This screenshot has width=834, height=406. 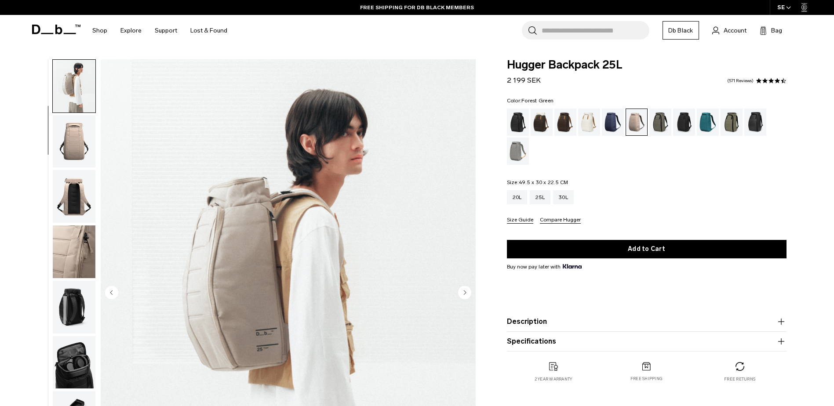 I want to click on a: Db Black, so click(x=681, y=30).